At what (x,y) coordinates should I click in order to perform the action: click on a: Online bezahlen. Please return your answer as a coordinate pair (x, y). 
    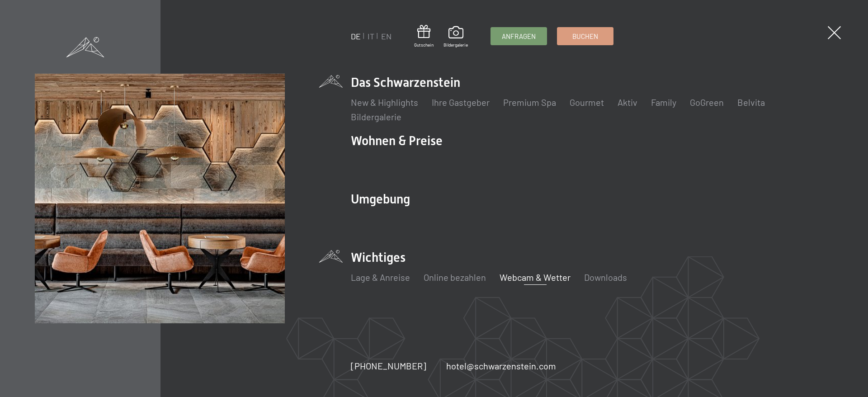
    Looking at the image, I should click on (455, 277).